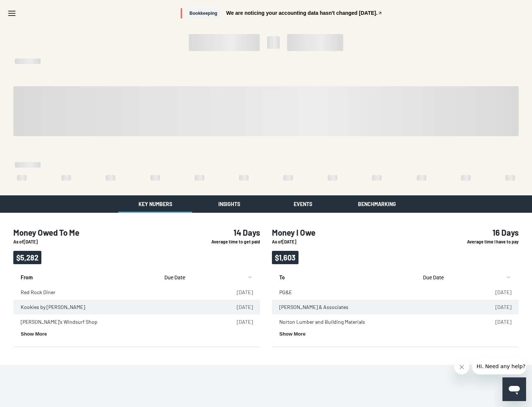  What do you see at coordinates (203, 13) in the screenshot?
I see `span: Bookkeeping` at bounding box center [203, 13].